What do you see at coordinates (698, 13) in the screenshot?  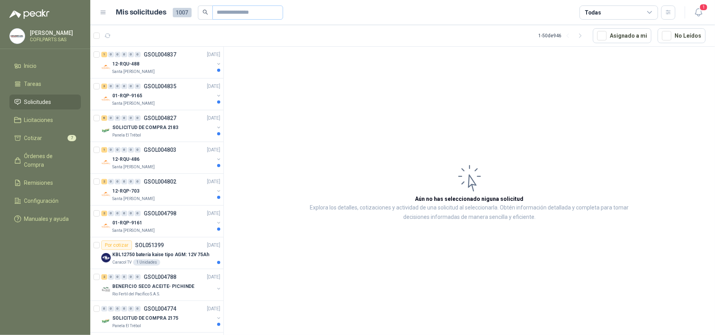 I see `button: 1` at bounding box center [698, 13].